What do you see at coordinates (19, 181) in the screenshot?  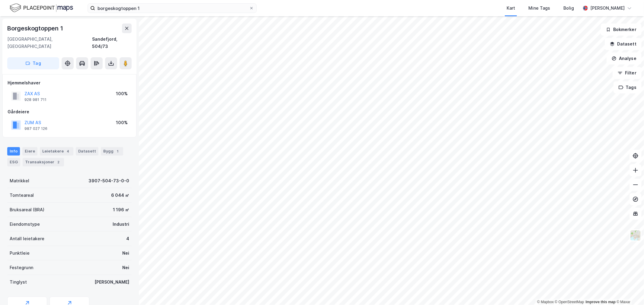 I see `div: Matrikkel` at bounding box center [19, 181].